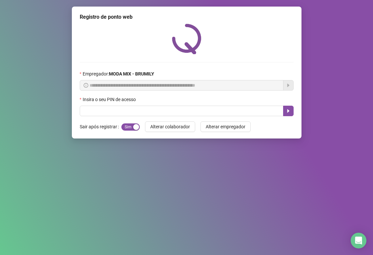 The image size is (373, 255). What do you see at coordinates (86, 85) in the screenshot?
I see `span: info-circle` at bounding box center [86, 85].